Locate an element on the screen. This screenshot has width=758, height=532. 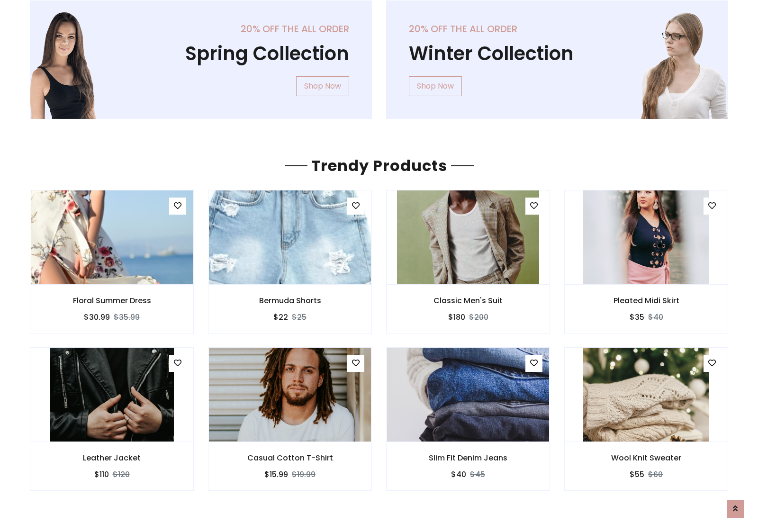
span: Trendy Products is located at coordinates (379, 165).